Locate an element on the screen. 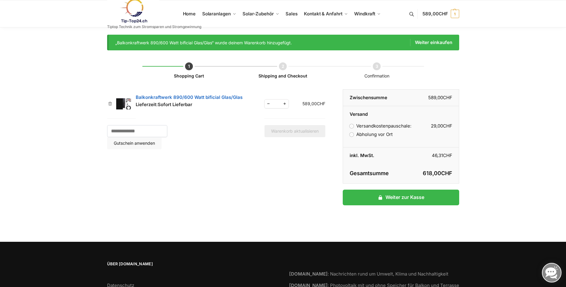  a: Sales is located at coordinates (292, 14).